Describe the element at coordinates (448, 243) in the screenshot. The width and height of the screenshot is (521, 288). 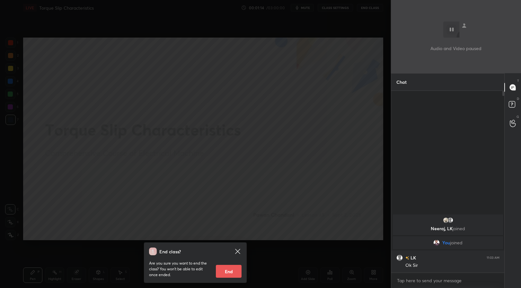
I see `div: grid` at that location.